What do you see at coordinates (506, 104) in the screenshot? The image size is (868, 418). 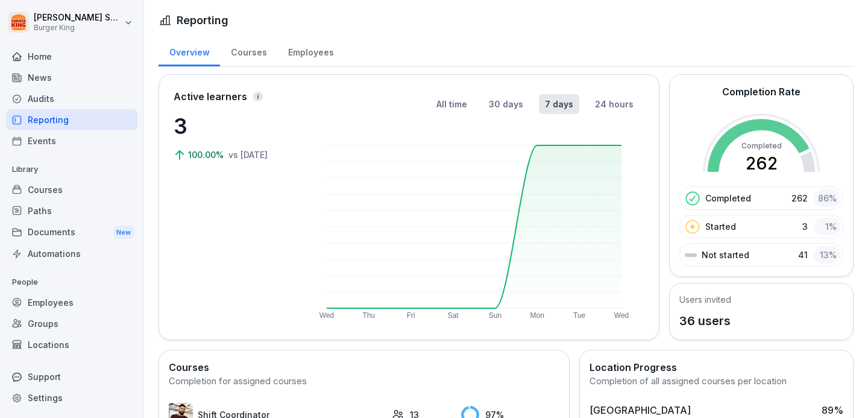 I see `button: 30 days` at bounding box center [506, 104].